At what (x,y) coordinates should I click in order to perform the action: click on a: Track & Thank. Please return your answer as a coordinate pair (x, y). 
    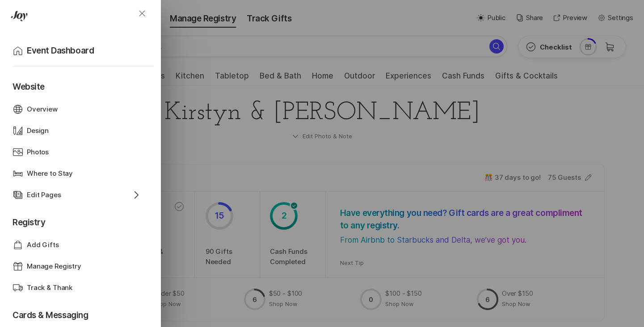
    Looking at the image, I should click on (79, 288).